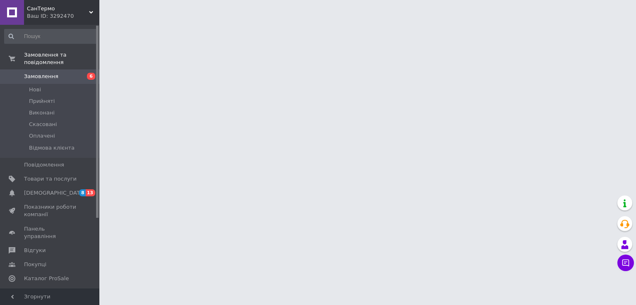  What do you see at coordinates (58, 9) in the screenshot?
I see `span: СанТермо` at bounding box center [58, 9].